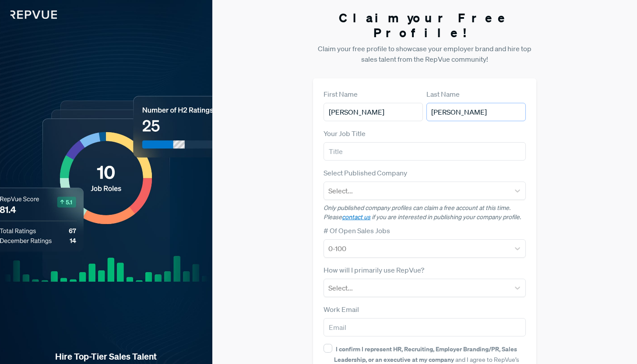 This screenshot has height=364, width=637. Describe the element at coordinates (357, 230) in the screenshot. I see `label: # Of Open Sales Jobs` at that location.